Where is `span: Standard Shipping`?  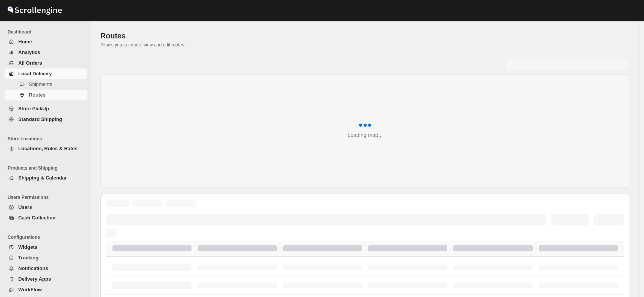 span: Standard Shipping is located at coordinates (41, 119).